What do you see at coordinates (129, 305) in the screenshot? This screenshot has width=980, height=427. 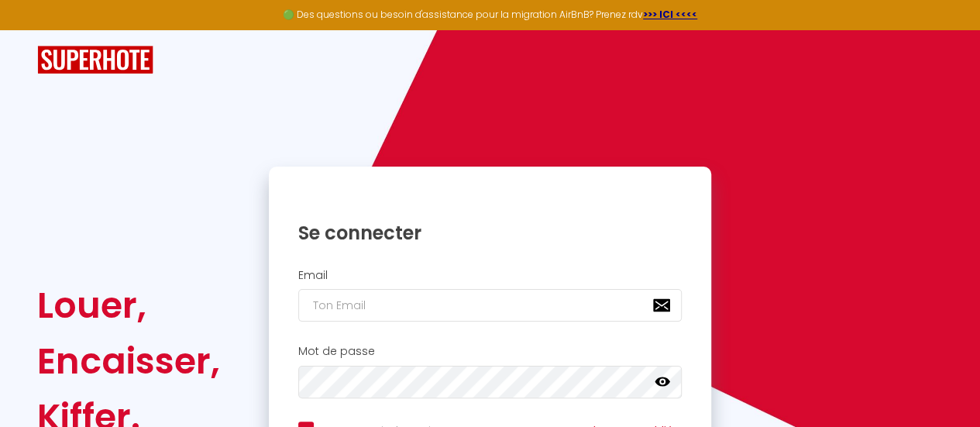 I see `div: Louer,` at bounding box center [129, 305].